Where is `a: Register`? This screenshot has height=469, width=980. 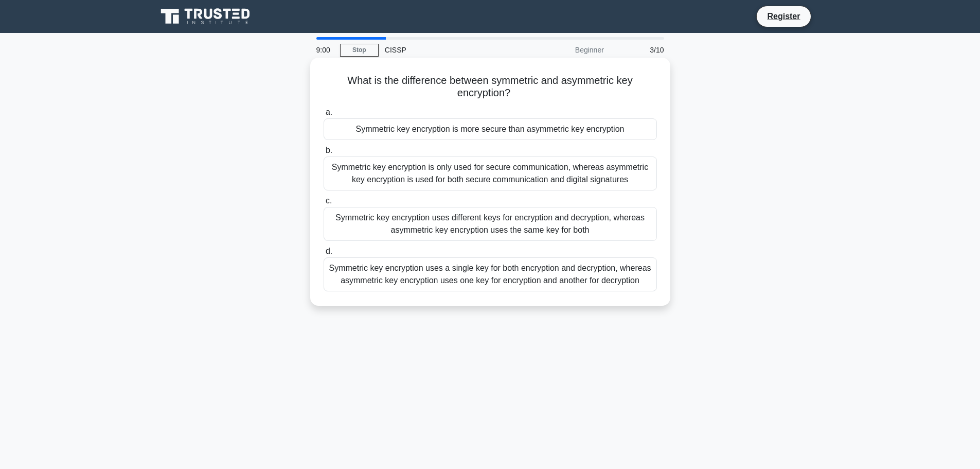
a: Register is located at coordinates (784, 16).